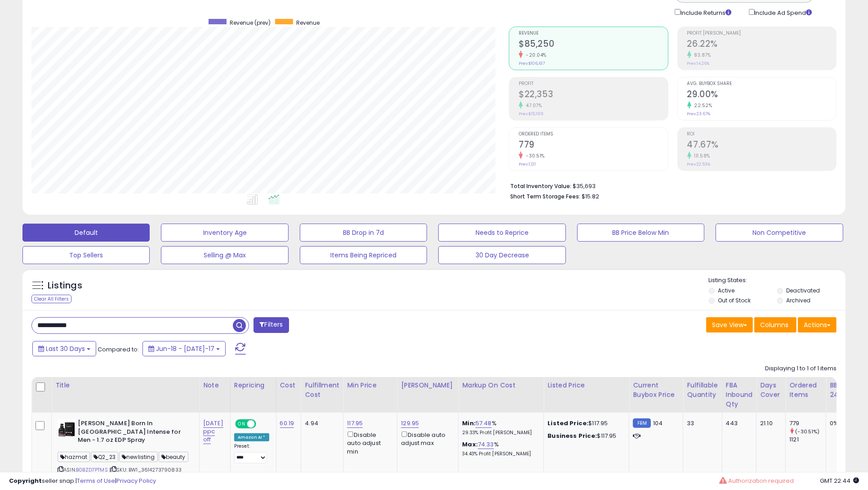 Image resolution: width=868 pixels, height=490 pixels. What do you see at coordinates (65, 349) in the screenshot?
I see `button: Last 30 Days` at bounding box center [65, 349].